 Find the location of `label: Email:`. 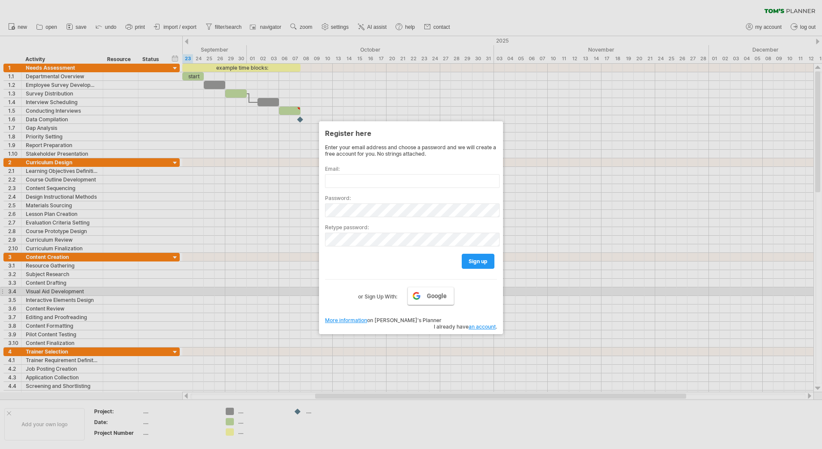

label: Email: is located at coordinates (411, 168).